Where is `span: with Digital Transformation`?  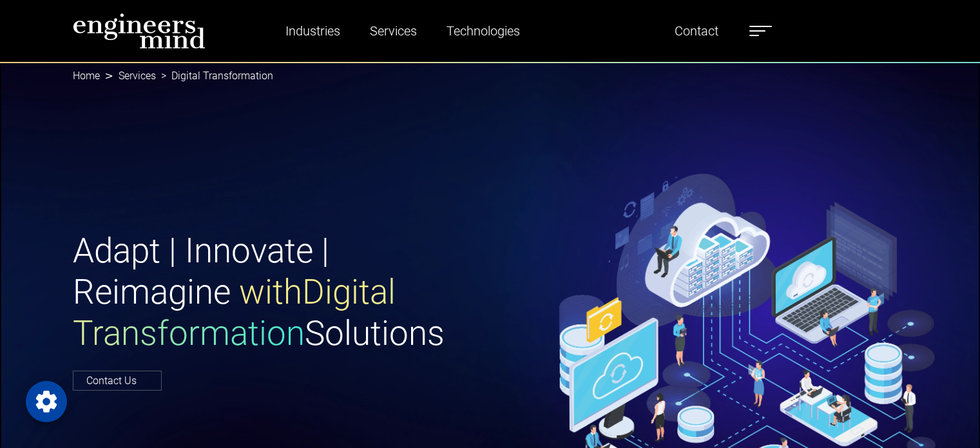
span: with Digital Transformation is located at coordinates (234, 313).